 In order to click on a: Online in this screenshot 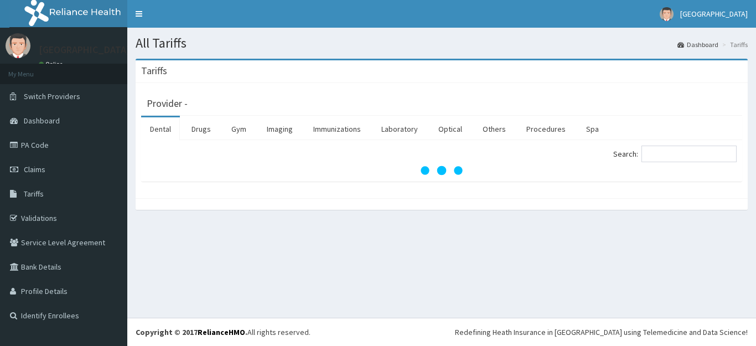, I will do `click(52, 64)`.